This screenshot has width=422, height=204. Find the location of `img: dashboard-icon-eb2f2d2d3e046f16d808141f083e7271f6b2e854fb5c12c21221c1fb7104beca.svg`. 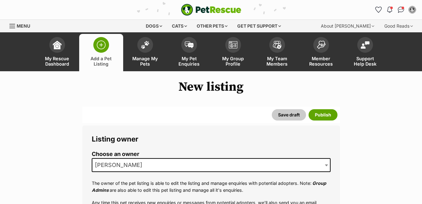

img: dashboard-icon-eb2f2d2d3e046f16d808141f083e7271f6b2e854fb5c12c21221c1fb7104beca.svg is located at coordinates (57, 45).